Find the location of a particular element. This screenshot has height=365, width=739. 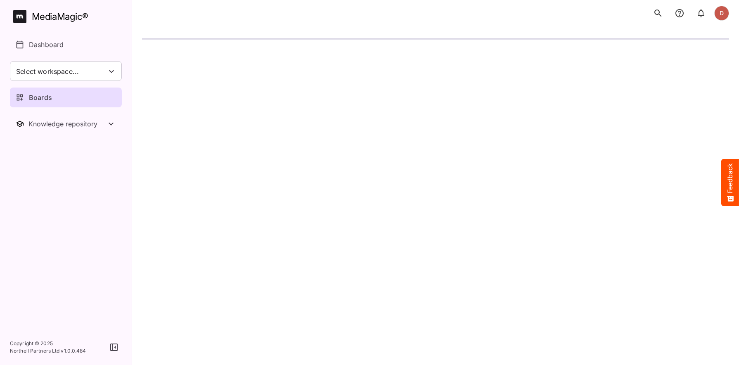

a: Dashboard is located at coordinates (66, 45).